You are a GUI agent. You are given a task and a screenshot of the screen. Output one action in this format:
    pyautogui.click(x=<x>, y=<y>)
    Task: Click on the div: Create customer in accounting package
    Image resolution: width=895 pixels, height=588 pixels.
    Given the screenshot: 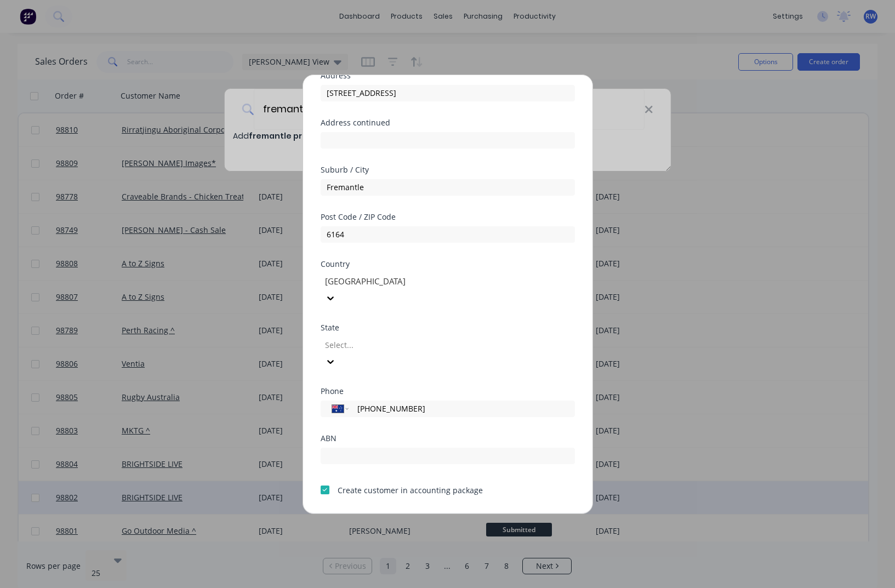 What is the action you would take?
    pyautogui.click(x=410, y=490)
    